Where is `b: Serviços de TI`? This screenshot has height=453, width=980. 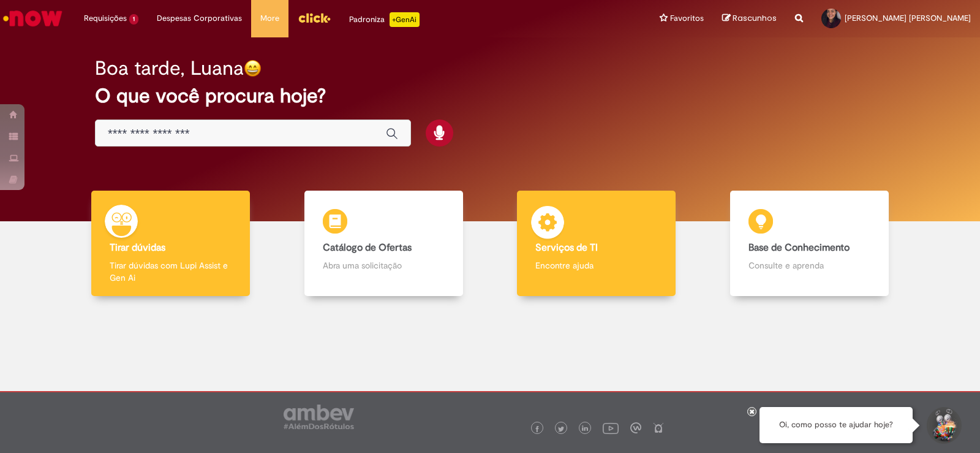
b: Serviços de TI is located at coordinates (567, 248).